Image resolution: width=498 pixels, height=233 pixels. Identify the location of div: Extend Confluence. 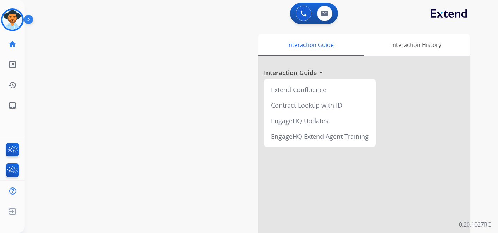
(320, 90).